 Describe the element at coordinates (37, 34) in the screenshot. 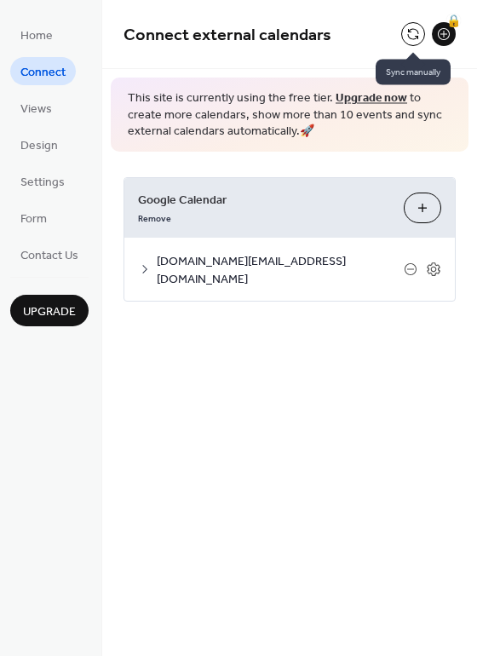

I see `a: Home` at that location.